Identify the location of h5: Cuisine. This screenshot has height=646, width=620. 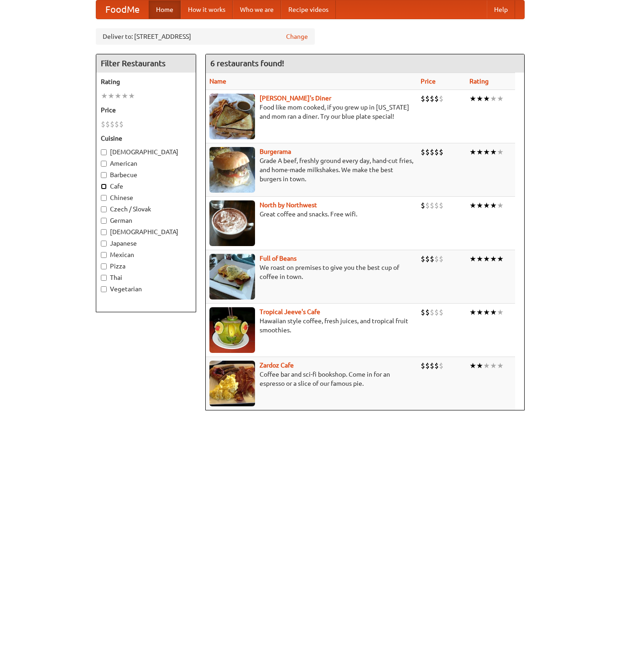
(146, 138).